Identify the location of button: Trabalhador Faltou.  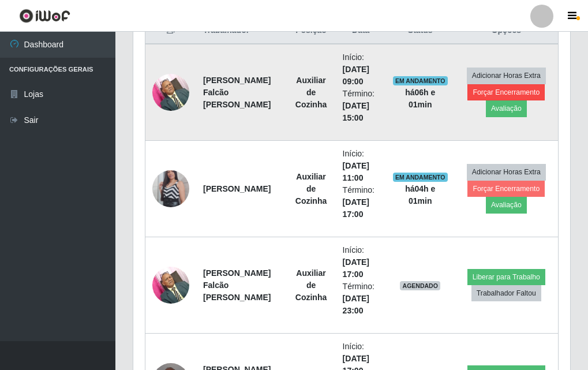
(506, 293).